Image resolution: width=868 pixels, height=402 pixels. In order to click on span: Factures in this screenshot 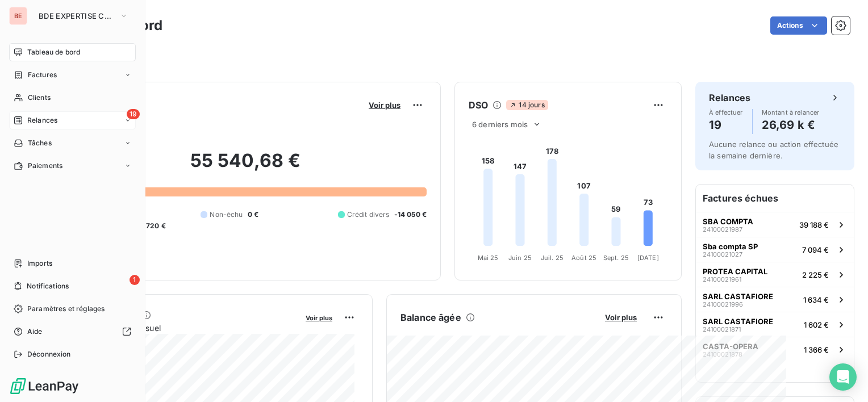, I will do `click(42, 75)`.